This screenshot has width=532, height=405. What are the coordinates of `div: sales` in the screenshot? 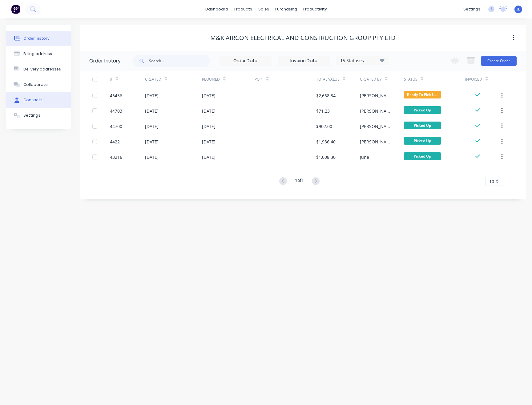 It's located at (263, 9).